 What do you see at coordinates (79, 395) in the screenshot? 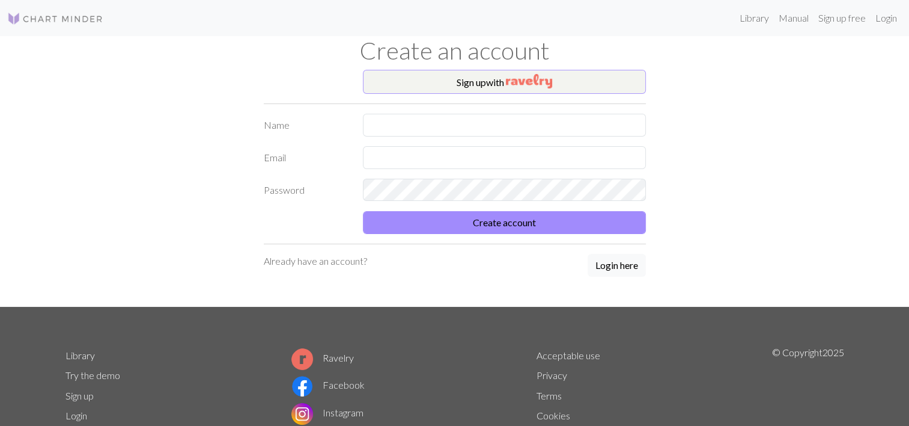
I see `a: Sign up` at bounding box center [79, 395].